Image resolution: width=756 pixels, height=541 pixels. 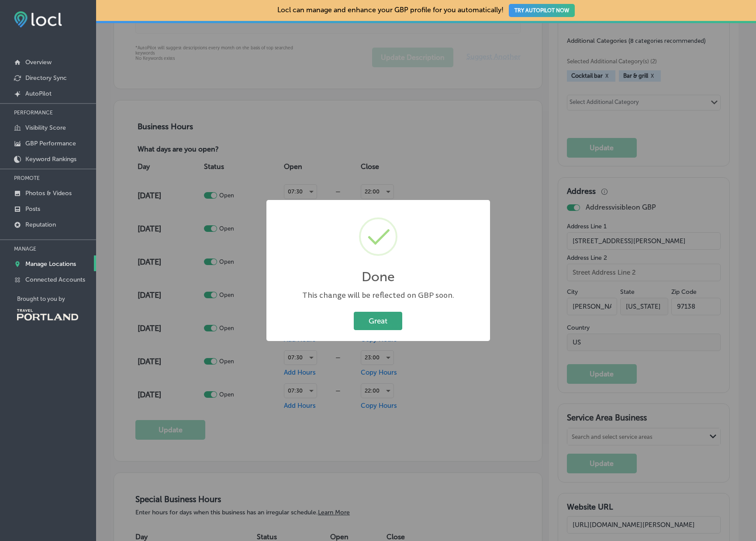 What do you see at coordinates (38, 62) in the screenshot?
I see `p: Overview` at bounding box center [38, 62].